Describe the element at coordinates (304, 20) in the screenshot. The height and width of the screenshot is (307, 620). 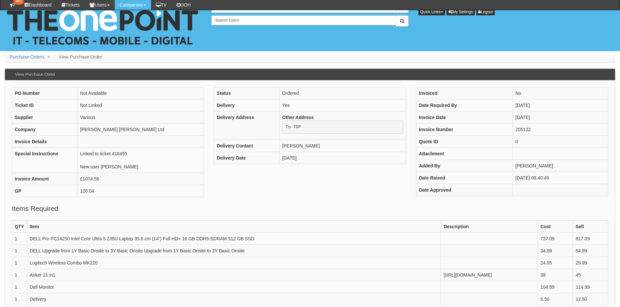
I see `input: Search Users` at that location.